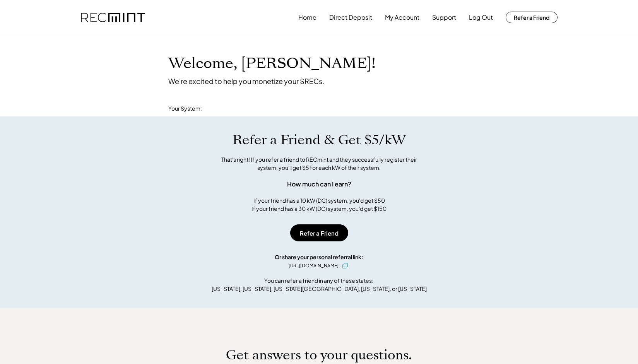 The height and width of the screenshot is (364, 638). I want to click on div: If your friend has a 10 kW (DC) system, you'd get $50 If your friend has a 30 kW (DC) system, you..., so click(319, 205).